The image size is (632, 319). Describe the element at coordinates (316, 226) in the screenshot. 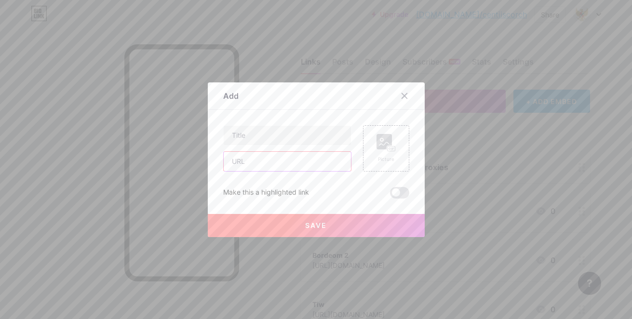

I see `button: Save` at that location.